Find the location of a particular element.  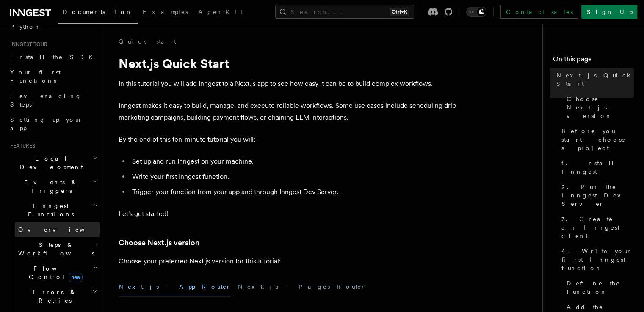

button: Local Development is located at coordinates (53, 163).